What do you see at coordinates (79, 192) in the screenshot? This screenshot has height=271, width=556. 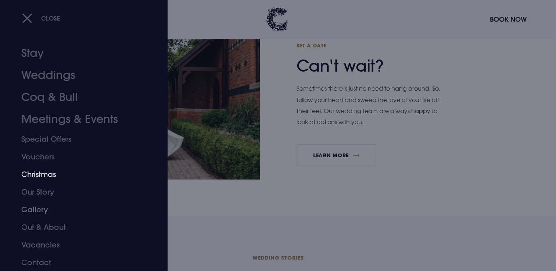 I see `a: Our Story` at bounding box center [79, 192].